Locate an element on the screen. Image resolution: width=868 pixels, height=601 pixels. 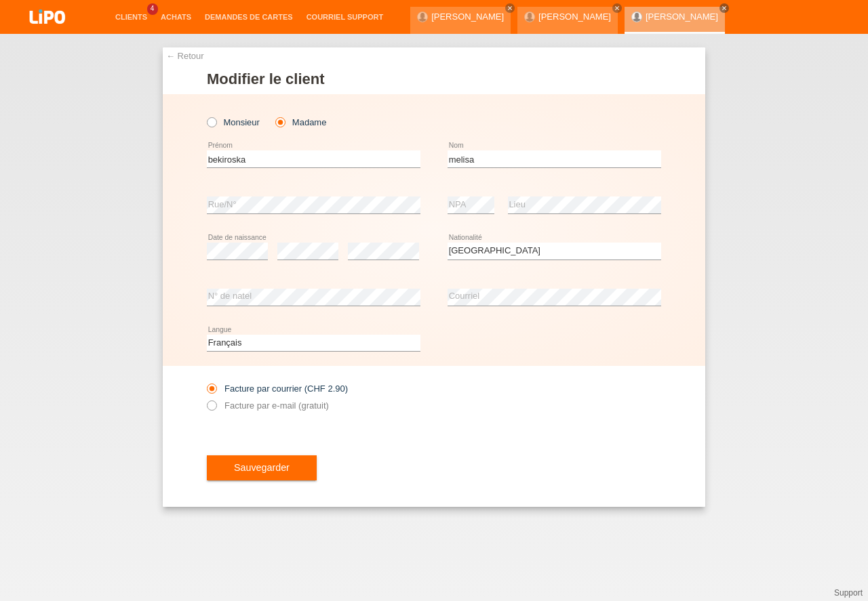
label: Facture par courrier (CHF 2.90) is located at coordinates (277, 388).